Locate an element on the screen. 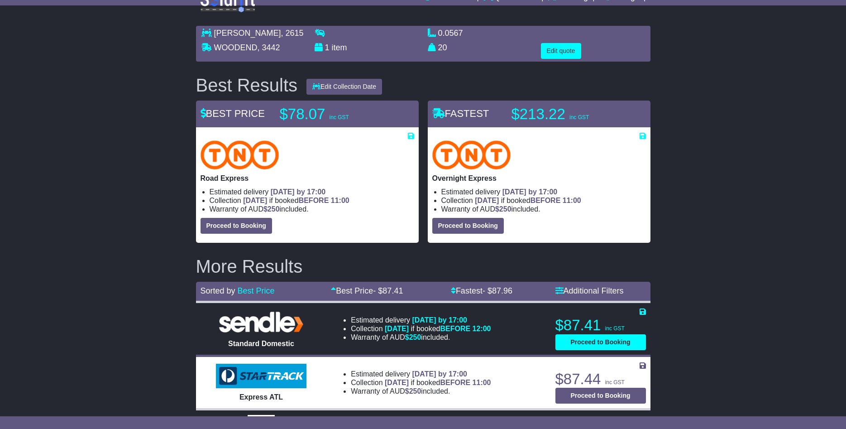 This screenshot has height=429, width=846. a: Best Price is located at coordinates (256, 291).